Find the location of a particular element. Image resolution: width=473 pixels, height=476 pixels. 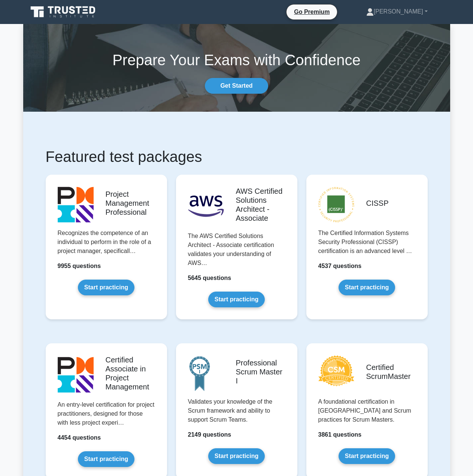

a: Get Started is located at coordinates (236, 86).